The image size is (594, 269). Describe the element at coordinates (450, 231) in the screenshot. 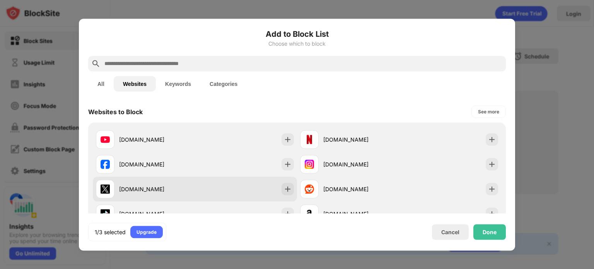

I see `div: Cancel` at that location.